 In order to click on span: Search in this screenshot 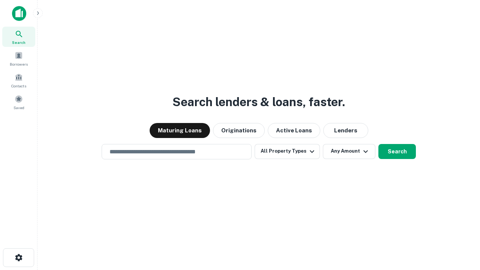, I will do `click(19, 42)`.